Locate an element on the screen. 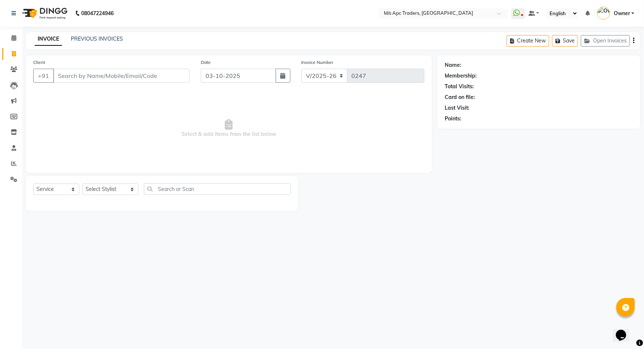 Image resolution: width=644 pixels, height=349 pixels. div: Last Visit: is located at coordinates (457, 108).